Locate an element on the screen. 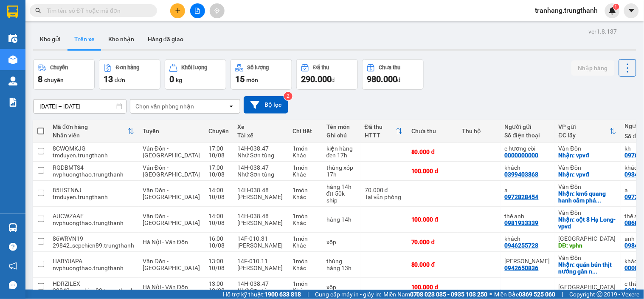 Image resolution: width=644 pixels, height=299 pixels. span: đ is located at coordinates (334, 80).